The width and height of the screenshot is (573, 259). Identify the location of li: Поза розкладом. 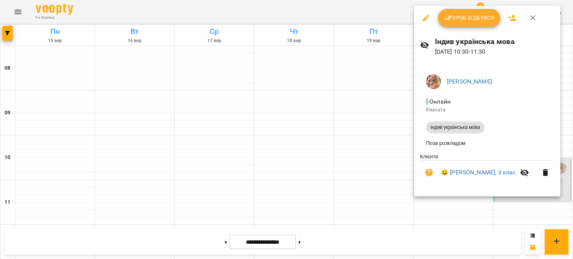
(487, 143).